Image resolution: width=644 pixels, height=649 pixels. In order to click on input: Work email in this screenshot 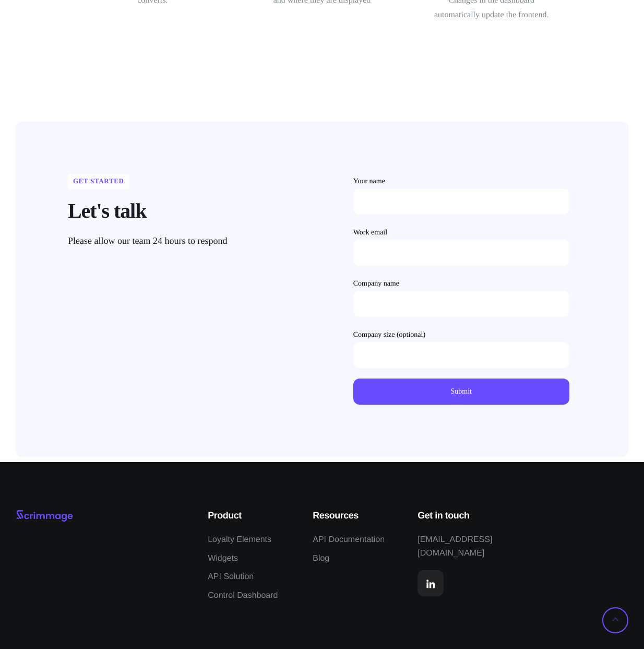, I will do `click(461, 253)`.